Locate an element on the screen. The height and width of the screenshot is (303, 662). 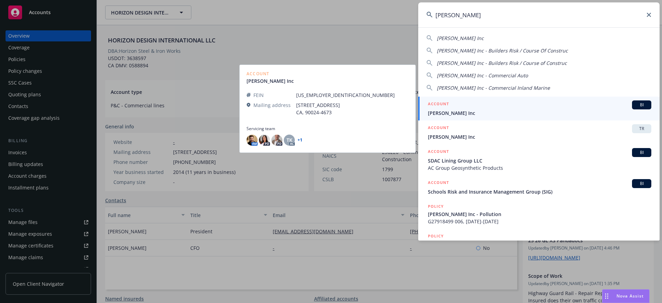
a: ACCOUNTBISDAC Lining Group LLCAC Group Geosynthetic Products is located at coordinates (539, 160).